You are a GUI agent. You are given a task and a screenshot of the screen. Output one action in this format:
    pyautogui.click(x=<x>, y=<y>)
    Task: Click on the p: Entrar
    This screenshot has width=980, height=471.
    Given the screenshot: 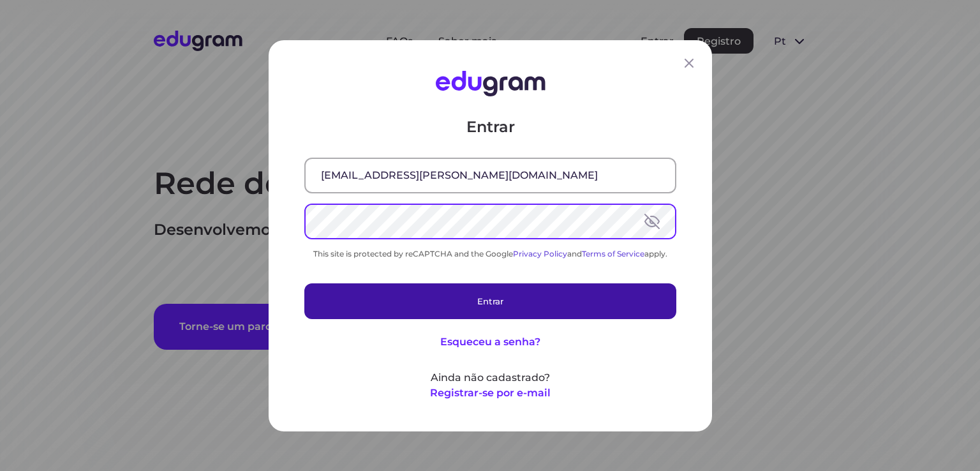 What is the action you would take?
    pyautogui.click(x=490, y=126)
    